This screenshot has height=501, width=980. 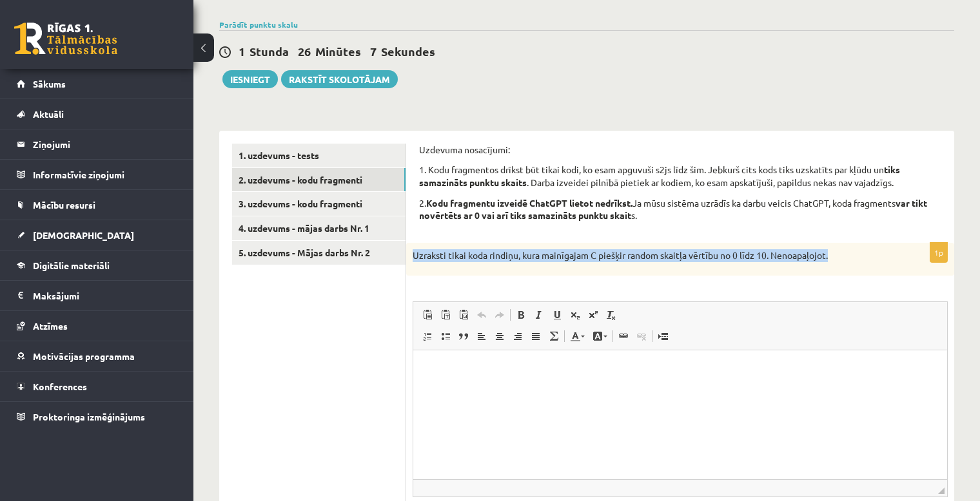 I want to click on a: 4. uzdevums - mājas darbs Nr. 1, so click(x=319, y=228).